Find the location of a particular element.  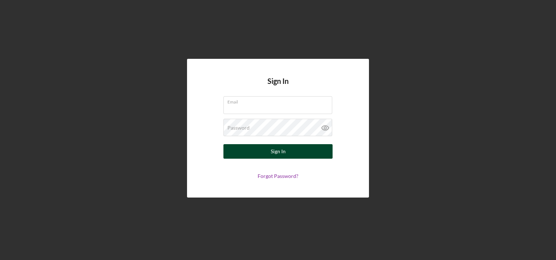

button: Sign In is located at coordinates (278, 152).